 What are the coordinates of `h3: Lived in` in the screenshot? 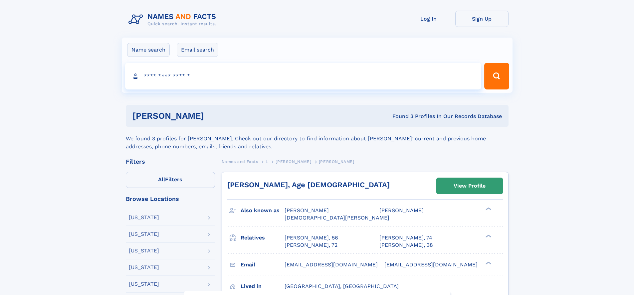 It's located at (263, 287).